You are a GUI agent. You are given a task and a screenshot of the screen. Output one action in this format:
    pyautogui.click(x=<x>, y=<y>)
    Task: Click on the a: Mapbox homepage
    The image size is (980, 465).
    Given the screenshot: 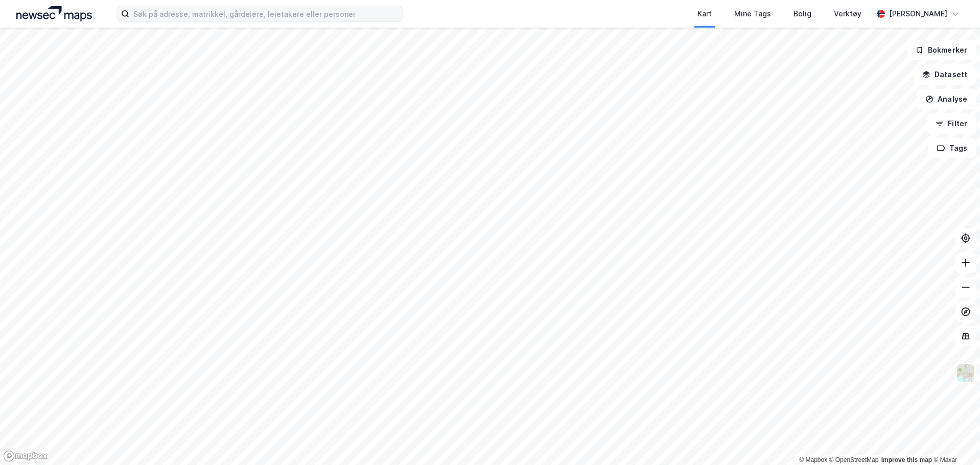 What is the action you would take?
    pyautogui.click(x=26, y=456)
    